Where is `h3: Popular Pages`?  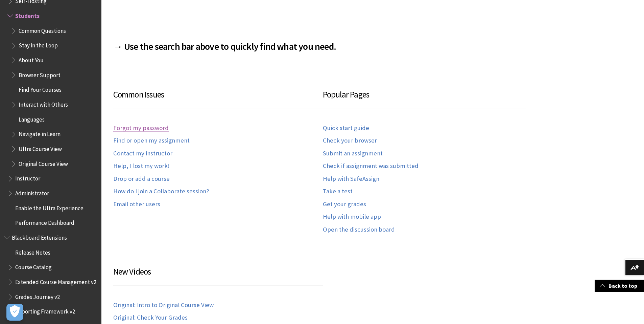
h3: Popular Pages is located at coordinates (424, 98).